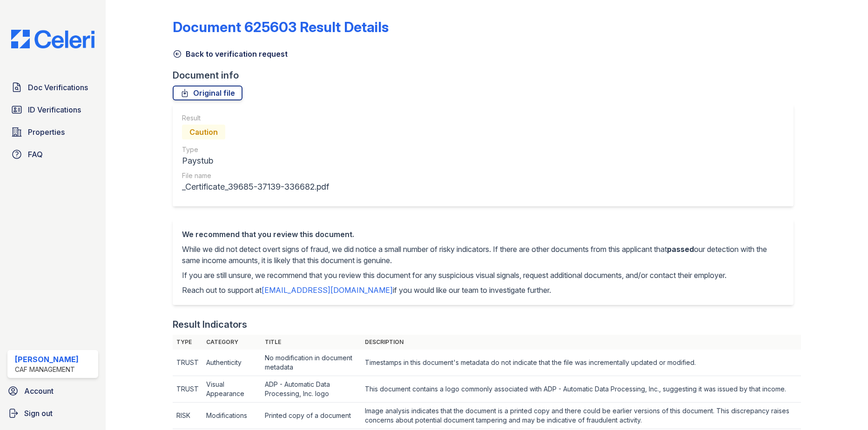 This screenshot has height=430, width=868. Describe the element at coordinates (256, 176) in the screenshot. I see `div: File name` at that location.